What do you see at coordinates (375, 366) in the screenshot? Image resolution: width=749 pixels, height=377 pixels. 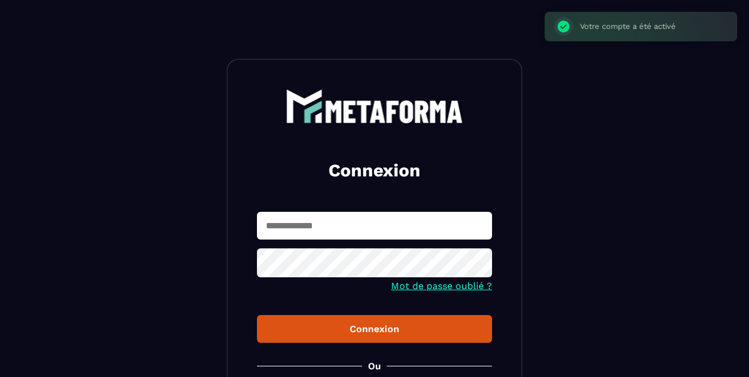 I see `p: Ou` at bounding box center [375, 366].